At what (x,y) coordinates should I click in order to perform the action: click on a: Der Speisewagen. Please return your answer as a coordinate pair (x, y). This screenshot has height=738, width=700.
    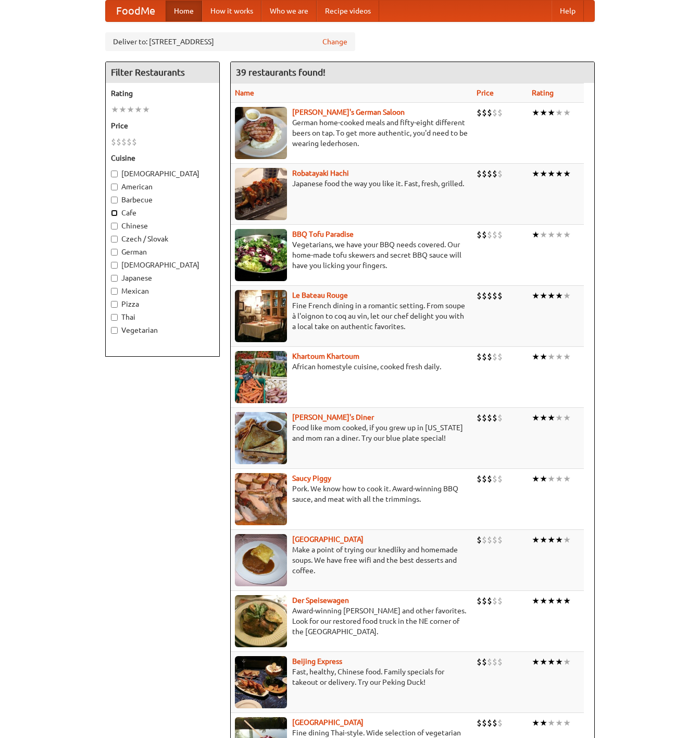
    Looking at the image, I should click on (320, 600).